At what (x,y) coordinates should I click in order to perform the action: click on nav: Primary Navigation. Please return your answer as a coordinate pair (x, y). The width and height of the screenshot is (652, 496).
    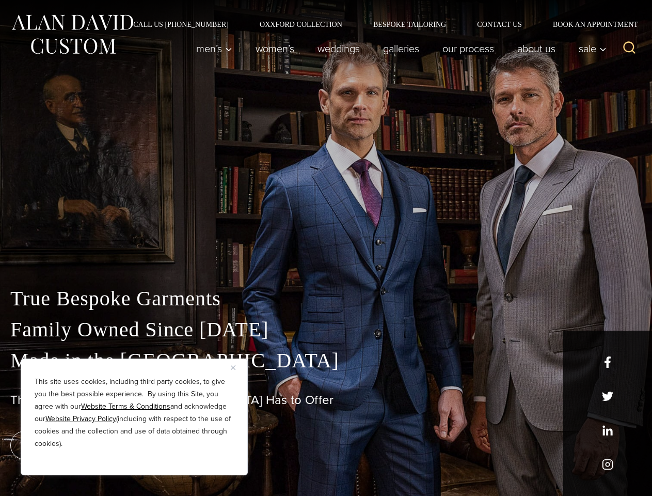
    Looking at the image, I should click on (399, 49).